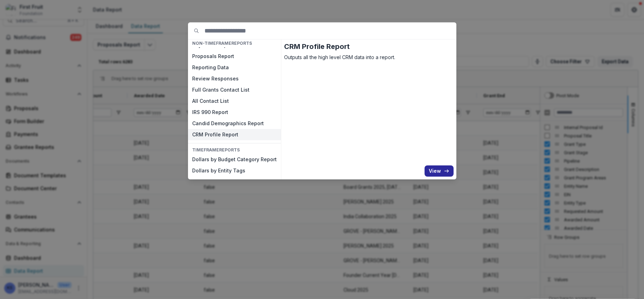 Image resolution: width=644 pixels, height=299 pixels. I want to click on button: Dollars by Entity Tags, so click(235, 171).